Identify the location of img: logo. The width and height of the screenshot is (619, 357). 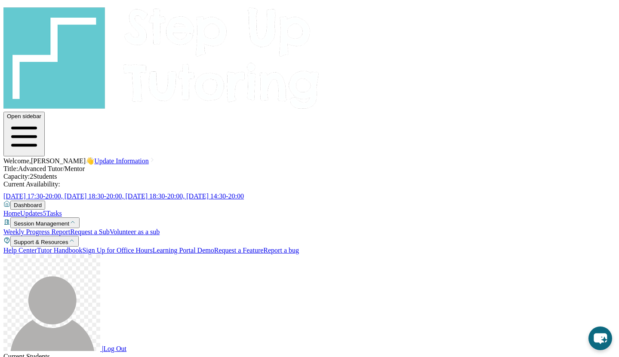
(162, 57).